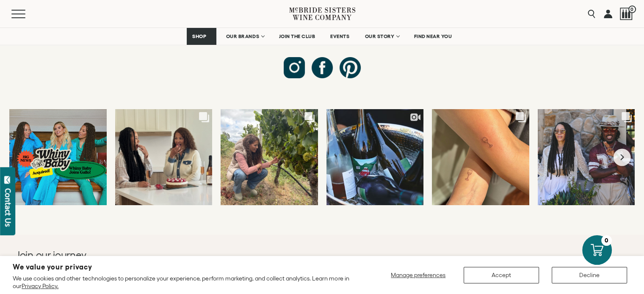  What do you see at coordinates (376, 158) in the screenshot?
I see `a: The wine was flowing, the music was soulful, and the energy? Unmatched. Here...` at bounding box center [376, 158].